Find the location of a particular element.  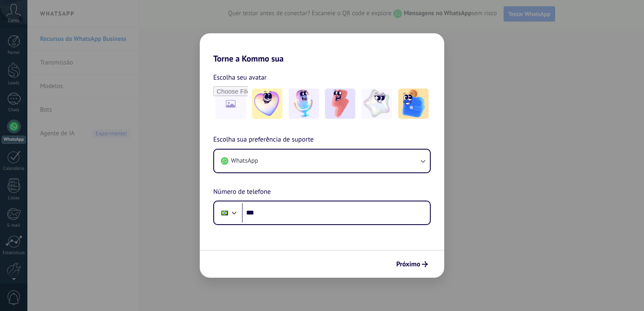

span: Número de telefone is located at coordinates (242, 192).